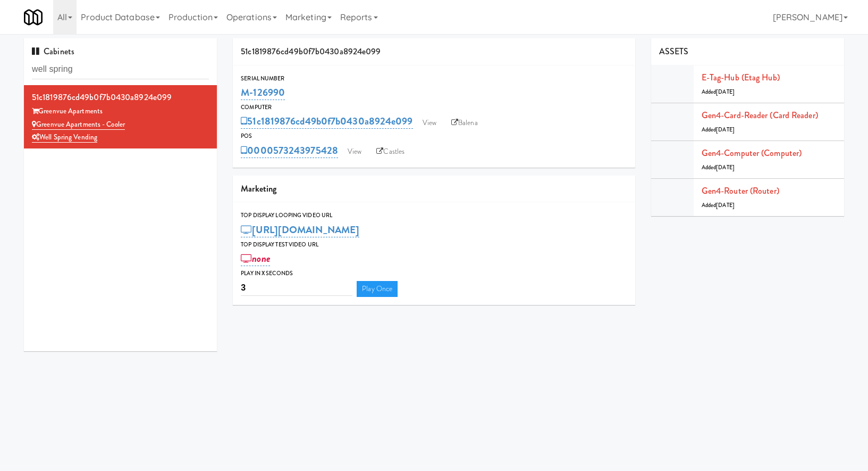  What do you see at coordinates (290, 150) in the screenshot?
I see `a: 0000573243975428` at bounding box center [290, 150].